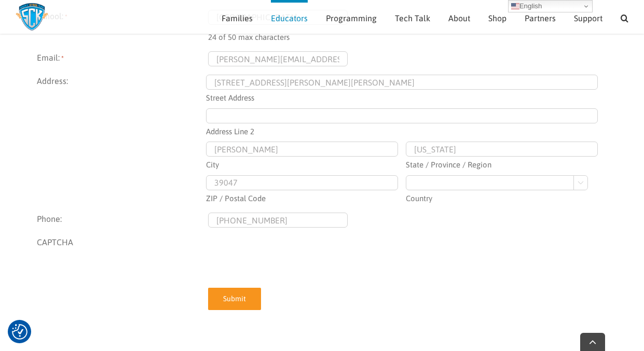 The width and height of the screenshot is (644, 351). What do you see at coordinates (408, 34) in the screenshot?
I see `div: 24 of 50 max characters` at bounding box center [408, 34].